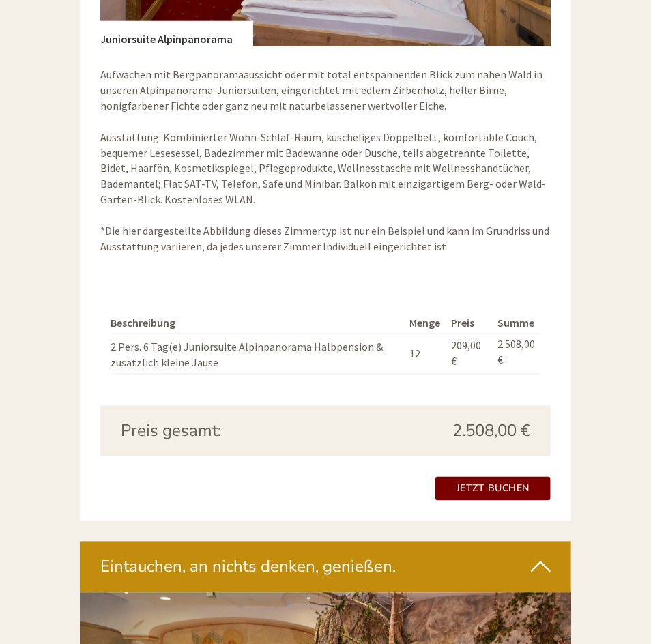 Image resolution: width=651 pixels, height=644 pixels. Describe the element at coordinates (176, 34) in the screenshot. I see `div: Juniorsuite Alpinpanorama` at that location.